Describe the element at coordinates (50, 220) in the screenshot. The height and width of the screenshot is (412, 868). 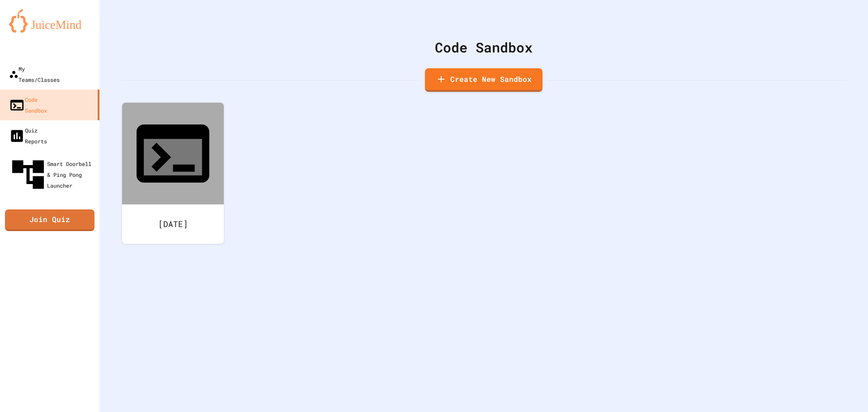
I see `a: Join Quiz` at that location.